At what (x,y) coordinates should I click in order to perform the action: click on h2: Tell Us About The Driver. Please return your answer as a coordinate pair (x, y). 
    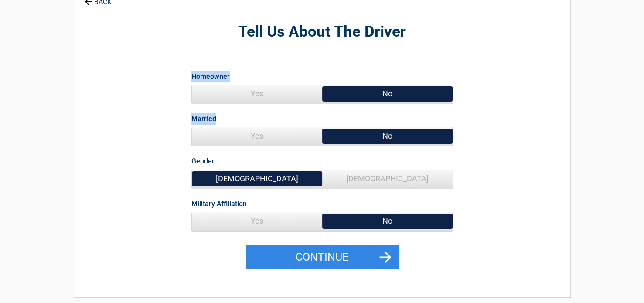
    Looking at the image, I should click on (322, 32).